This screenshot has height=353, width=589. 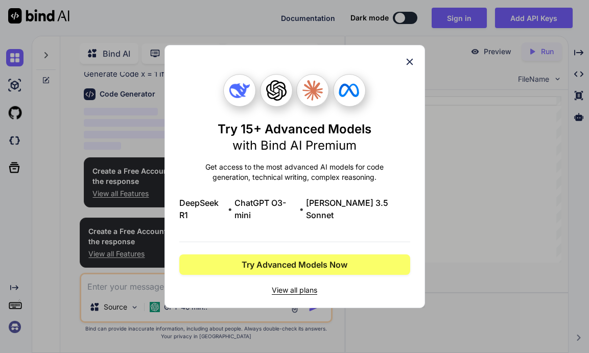 I want to click on span: Try Advanced Models Now, so click(x=294, y=265).